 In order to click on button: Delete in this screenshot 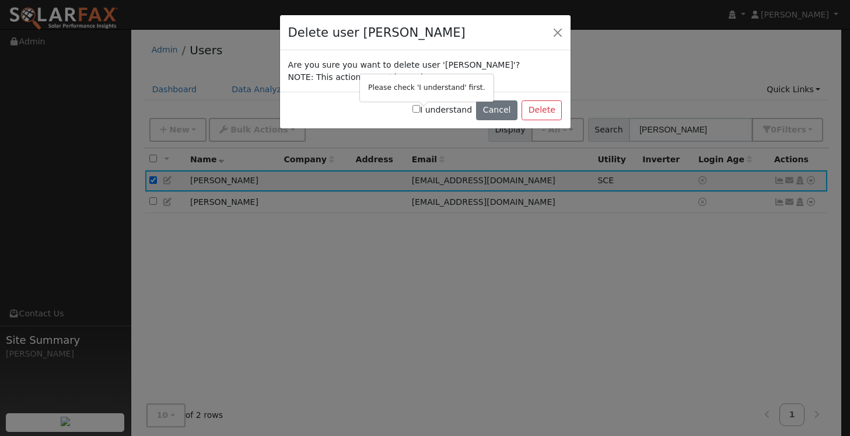, I will do `click(542, 110)`.